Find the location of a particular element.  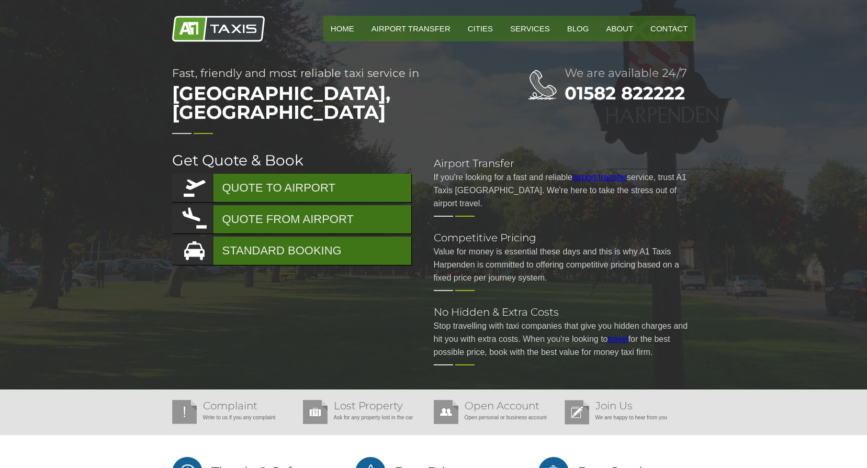

img: Lost Property is located at coordinates (315, 412).